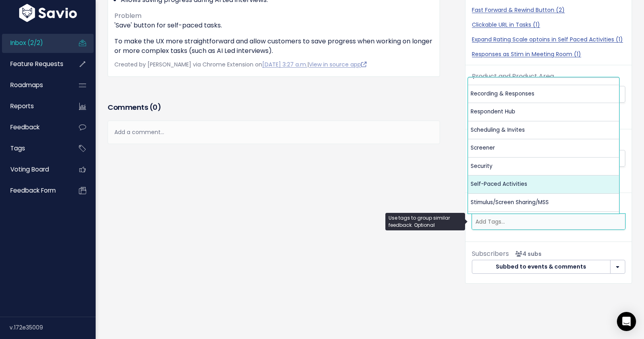  I want to click on span: Stimulus/Screen Sharing/MSS, so click(510, 202).